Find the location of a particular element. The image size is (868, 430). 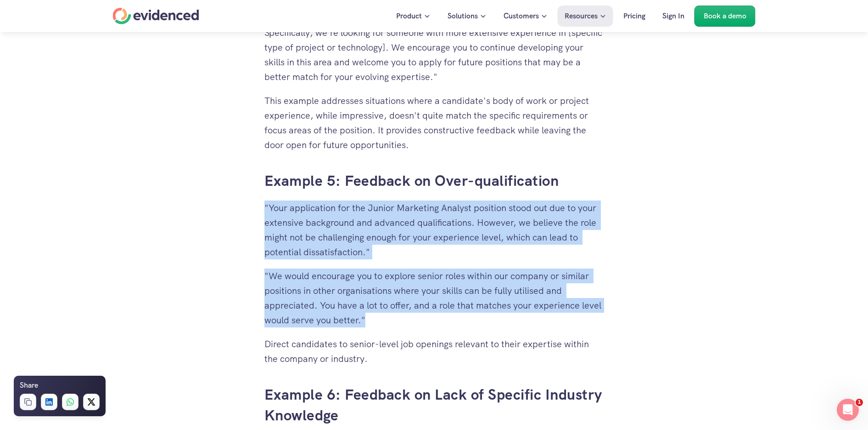

a: Book a demo is located at coordinates (725, 16).